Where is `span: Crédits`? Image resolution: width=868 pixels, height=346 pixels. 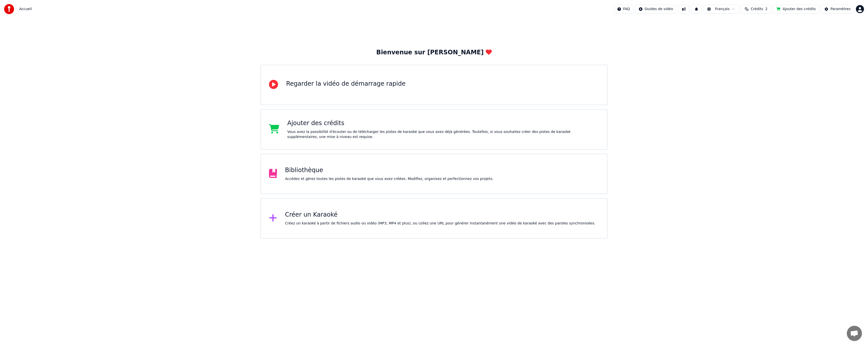 span: Crédits is located at coordinates (757, 9).